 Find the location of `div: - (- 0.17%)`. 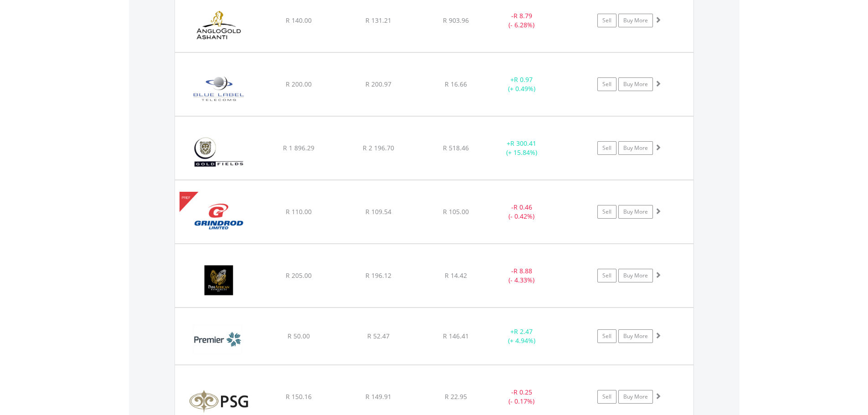

div: - (- 0.17%) is located at coordinates (522, 397).